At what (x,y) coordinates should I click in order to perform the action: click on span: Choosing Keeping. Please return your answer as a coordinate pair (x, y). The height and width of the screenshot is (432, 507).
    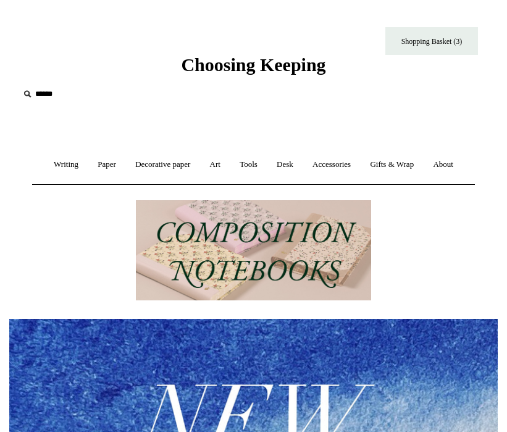
    Looking at the image, I should click on (253, 64).